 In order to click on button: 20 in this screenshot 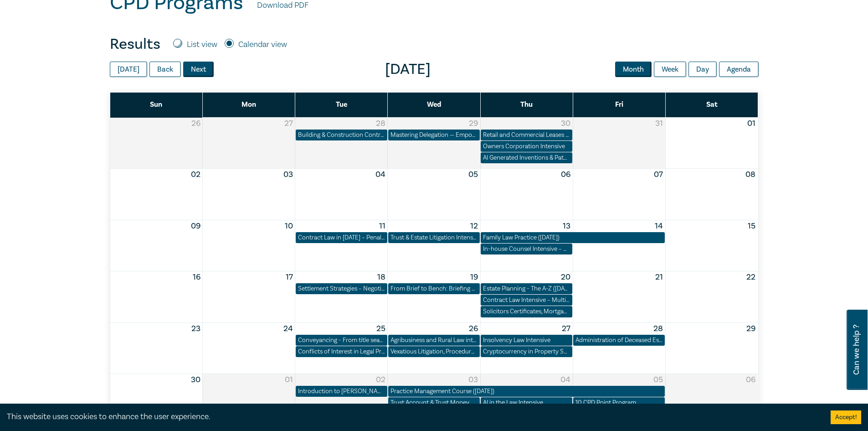, I will do `click(565, 277)`.